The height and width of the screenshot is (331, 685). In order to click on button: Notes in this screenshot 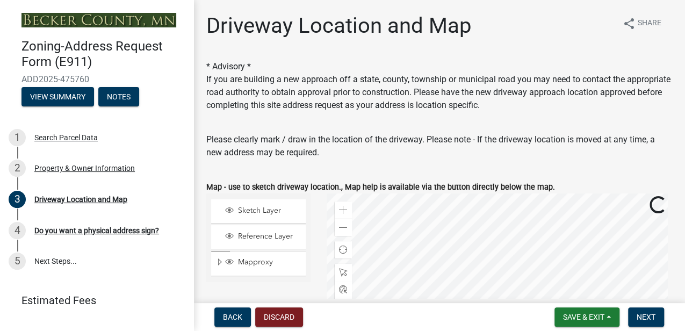, I will do `click(119, 97)`.